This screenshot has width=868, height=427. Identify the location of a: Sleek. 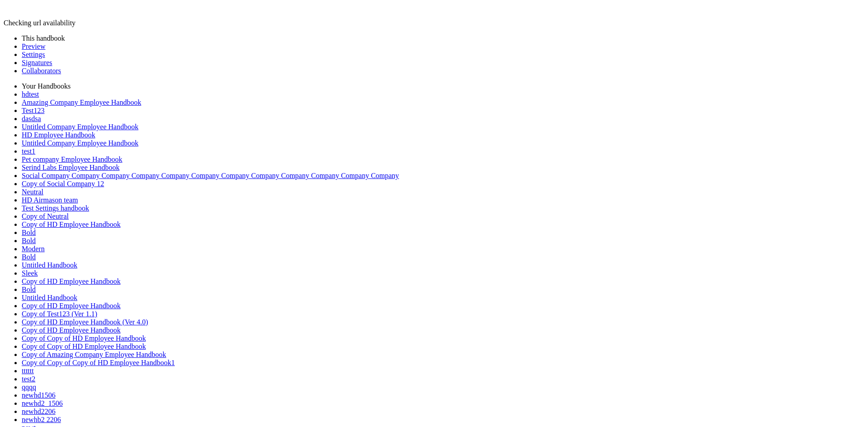
(30, 273).